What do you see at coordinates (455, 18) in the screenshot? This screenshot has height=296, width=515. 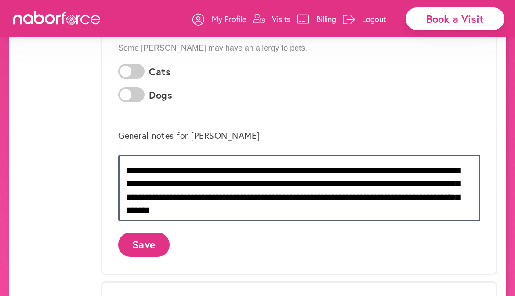 I see `div: Book a Visit` at bounding box center [455, 18].